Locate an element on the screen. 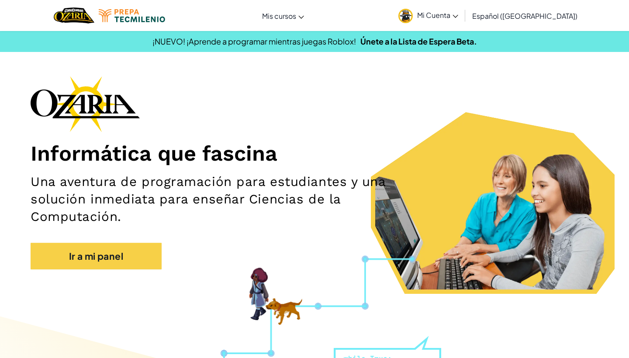 This screenshot has width=629, height=358. a: Mis cursos is located at coordinates (283, 16).